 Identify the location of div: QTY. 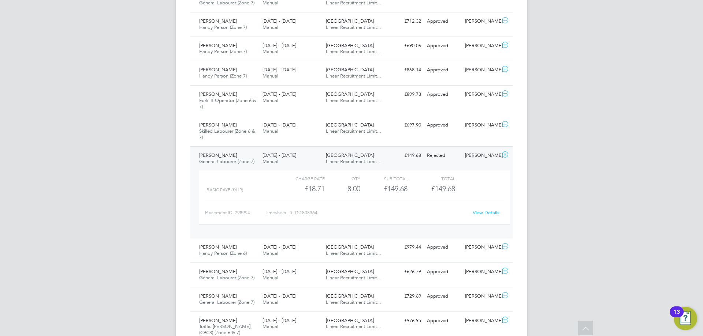
(342, 179).